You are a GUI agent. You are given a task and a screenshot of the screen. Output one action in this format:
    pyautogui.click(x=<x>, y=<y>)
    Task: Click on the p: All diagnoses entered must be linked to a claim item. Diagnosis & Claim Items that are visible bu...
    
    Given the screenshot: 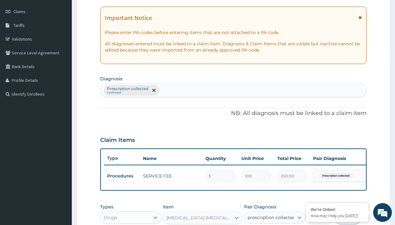 What is the action you would take?
    pyautogui.click(x=233, y=47)
    